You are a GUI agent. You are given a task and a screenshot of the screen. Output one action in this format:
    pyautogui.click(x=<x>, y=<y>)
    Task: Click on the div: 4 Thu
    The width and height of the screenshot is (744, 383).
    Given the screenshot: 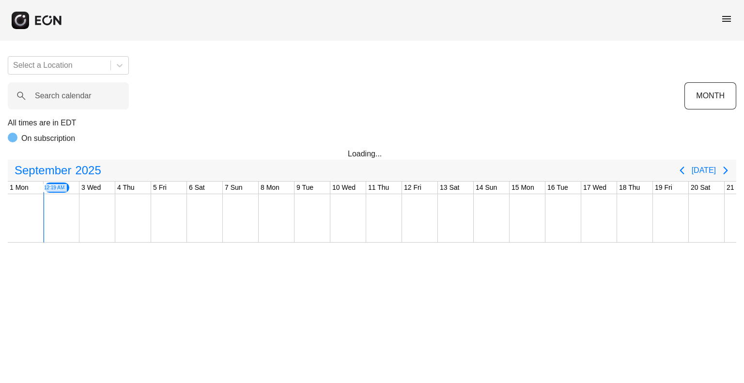 What is the action you would take?
    pyautogui.click(x=126, y=187)
    